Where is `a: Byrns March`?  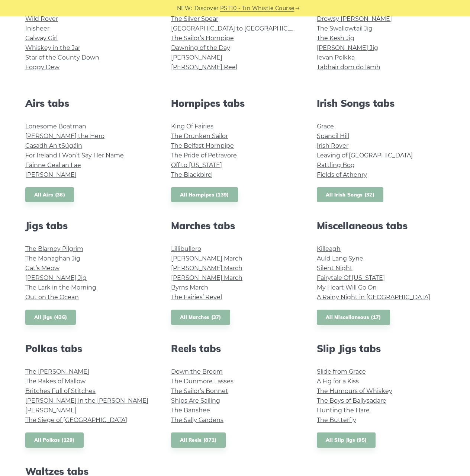
a: Byrns March is located at coordinates (190, 288).